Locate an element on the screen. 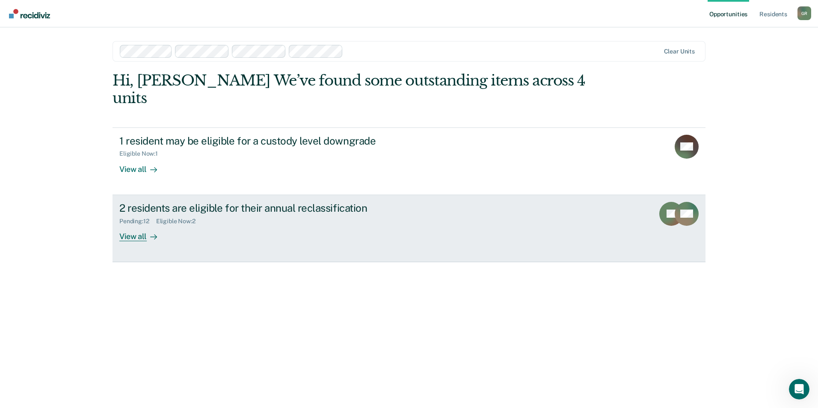  div: 2 residents are eligible for their annual reclassification is located at coordinates (269, 208).